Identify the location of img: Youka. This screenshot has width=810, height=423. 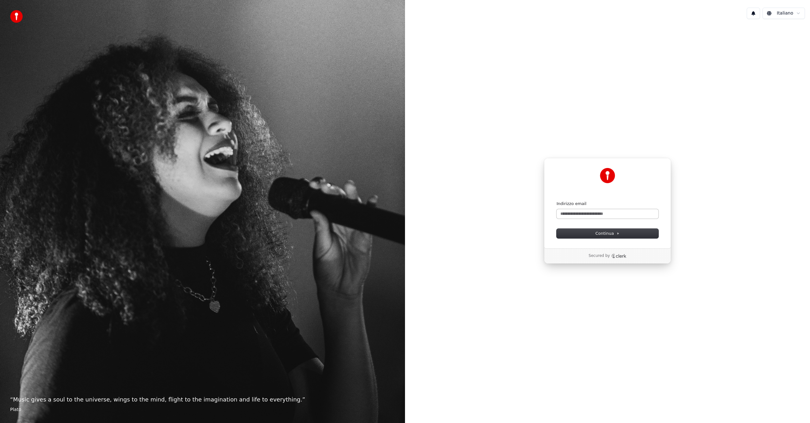
(607, 176).